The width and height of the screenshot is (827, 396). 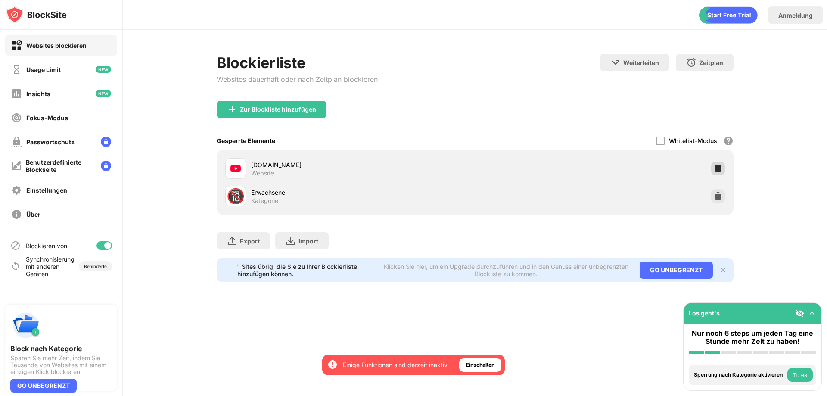 What do you see at coordinates (16, 94) in the screenshot?
I see `img: insights-off.svg` at bounding box center [16, 94].